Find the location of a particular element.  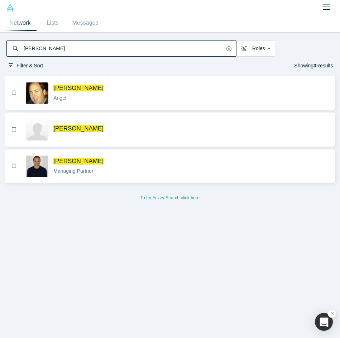

a: Messages is located at coordinates (85, 23).